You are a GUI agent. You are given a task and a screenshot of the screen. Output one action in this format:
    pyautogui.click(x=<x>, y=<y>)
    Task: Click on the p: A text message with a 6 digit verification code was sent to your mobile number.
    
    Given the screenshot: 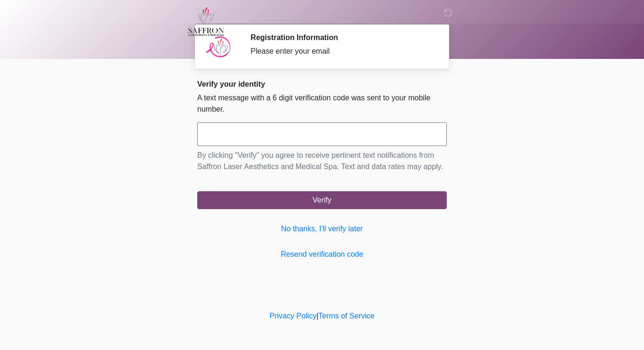 What is the action you would take?
    pyautogui.click(x=322, y=103)
    